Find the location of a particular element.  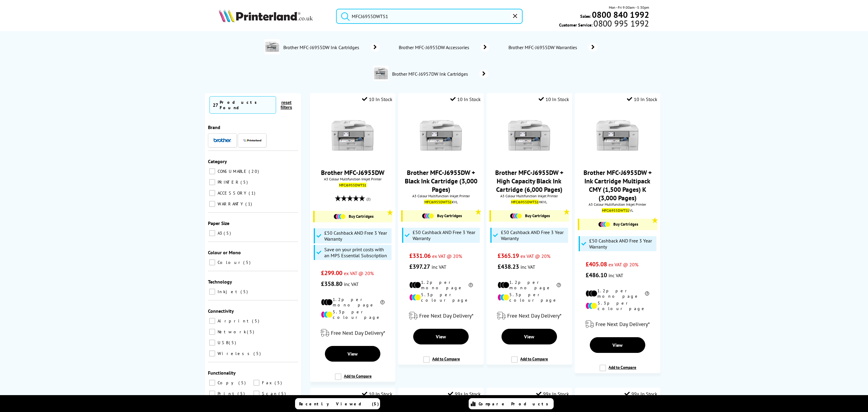

a: Recently Viewed (5) is located at coordinates (338, 403).